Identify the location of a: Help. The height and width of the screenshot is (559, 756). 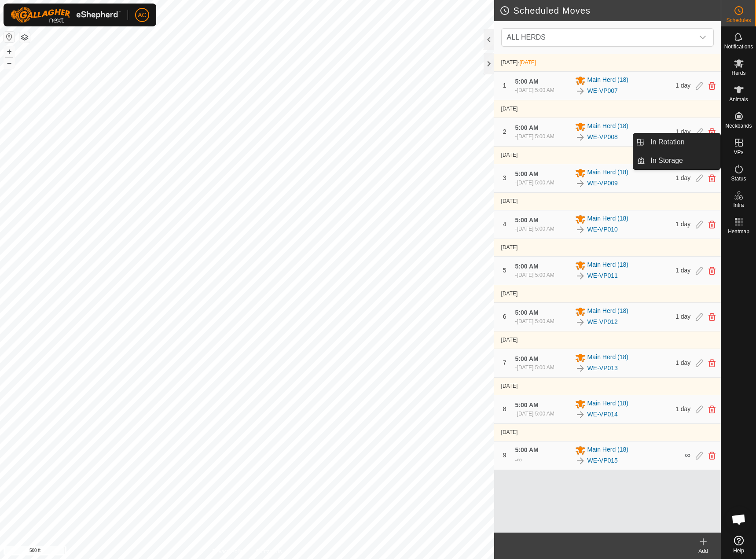
(738, 544).